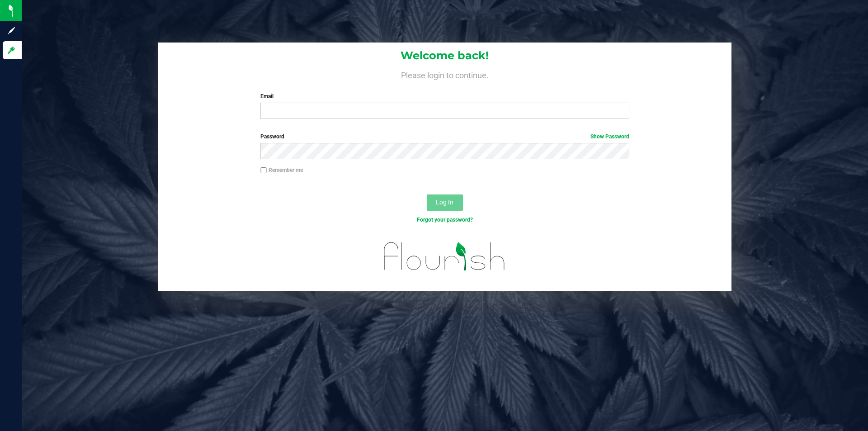 Image resolution: width=868 pixels, height=431 pixels. Describe the element at coordinates (272, 137) in the screenshot. I see `span: Password` at that location.